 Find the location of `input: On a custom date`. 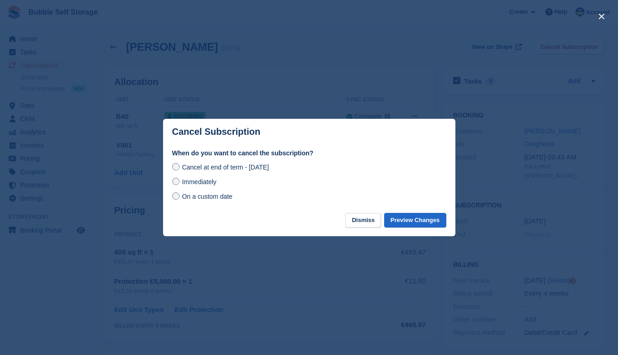

input: On a custom date is located at coordinates (176, 196).